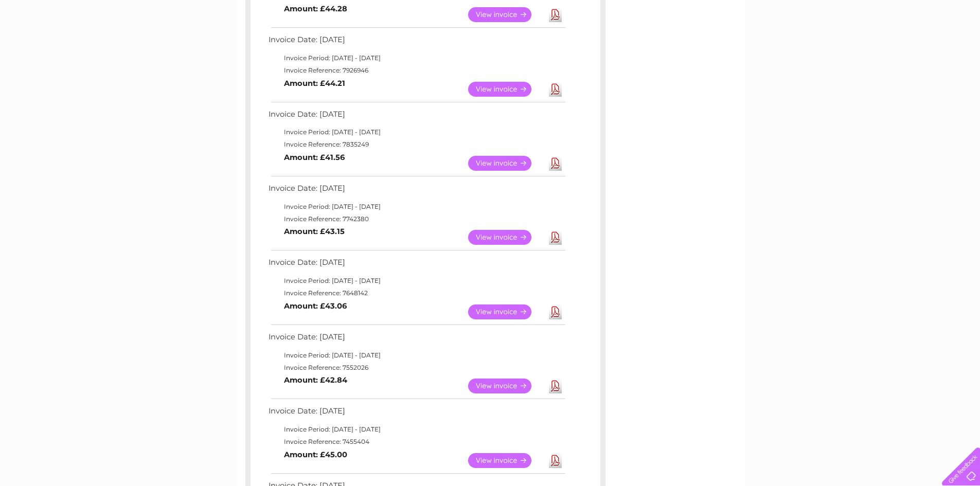 The width and height of the screenshot is (980, 486). What do you see at coordinates (809, 48) in the screenshot?
I see `a: Water` at bounding box center [809, 48].